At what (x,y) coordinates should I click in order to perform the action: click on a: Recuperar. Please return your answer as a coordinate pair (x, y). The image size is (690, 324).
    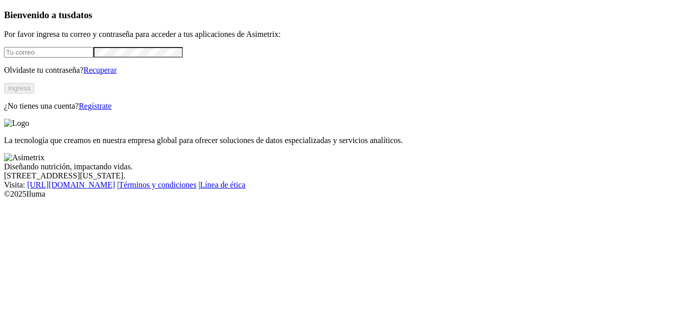
    Looking at the image, I should click on (100, 70).